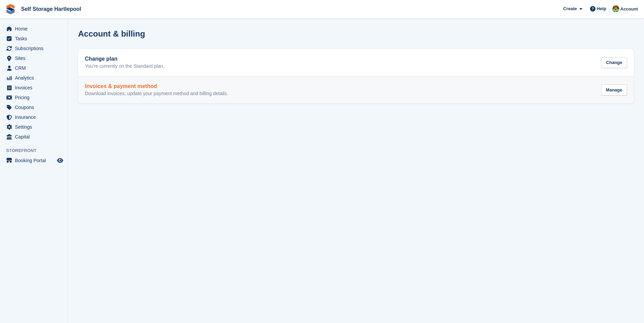 This screenshot has height=323, width=644. What do you see at coordinates (629, 9) in the screenshot?
I see `span: Account` at bounding box center [629, 9].